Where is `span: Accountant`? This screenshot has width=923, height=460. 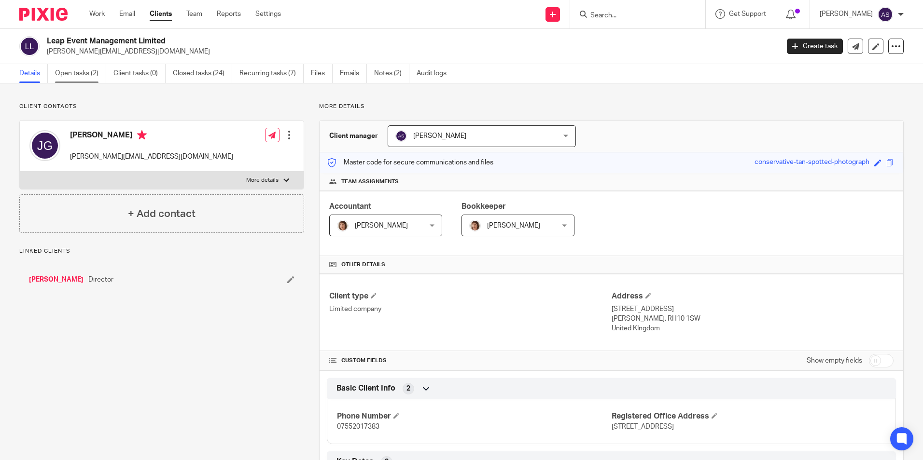 span: Accountant is located at coordinates (350, 207).